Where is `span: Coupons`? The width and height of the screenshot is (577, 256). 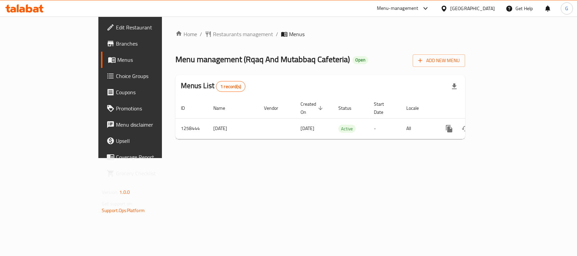
span: Coupons is located at coordinates (153, 92).